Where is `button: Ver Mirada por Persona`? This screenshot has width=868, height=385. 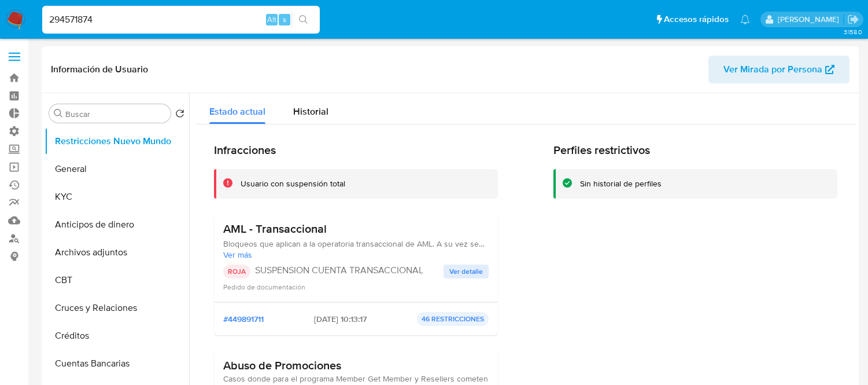 button: Ver Mirada por Persona is located at coordinates (779, 70).